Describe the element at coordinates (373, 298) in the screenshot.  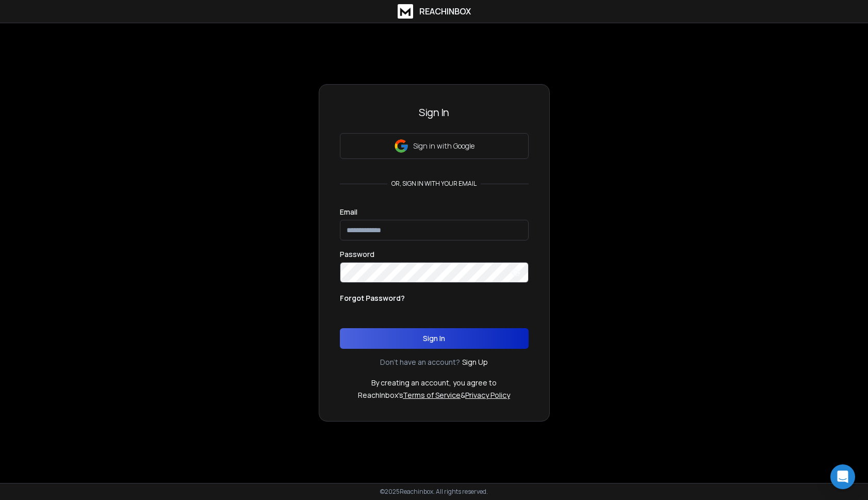
I see `p: Forgot Password?` at that location.